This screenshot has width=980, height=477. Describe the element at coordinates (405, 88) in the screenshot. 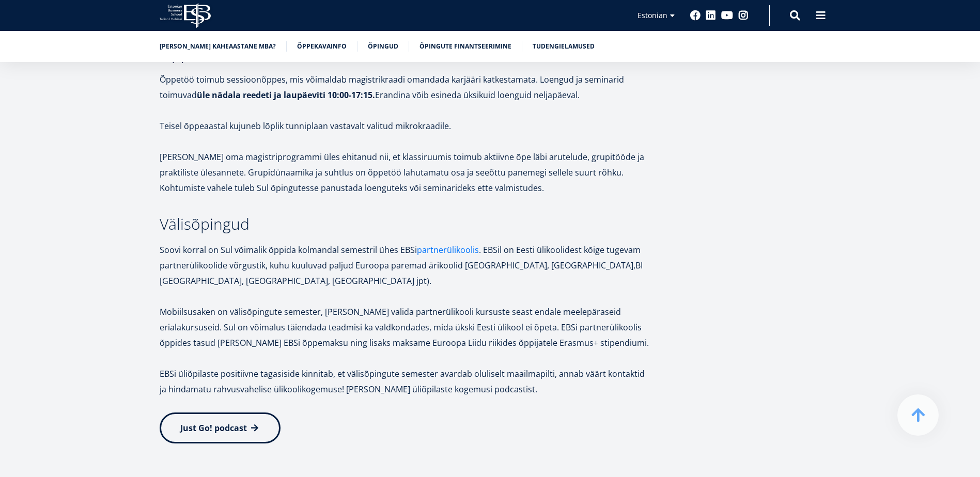

I see `p: Õppetöö toimub sessioonõppes, mis võimaldab magistrikraadi omandada karjääri katkestamata. Loengu...` at that location.